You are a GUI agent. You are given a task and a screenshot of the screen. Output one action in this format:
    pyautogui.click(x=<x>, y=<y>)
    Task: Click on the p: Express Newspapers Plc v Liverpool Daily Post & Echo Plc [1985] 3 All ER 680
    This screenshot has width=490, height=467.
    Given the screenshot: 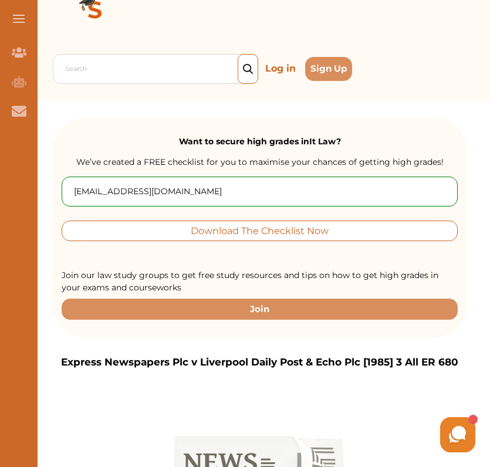 What is the action you would take?
    pyautogui.click(x=259, y=363)
    